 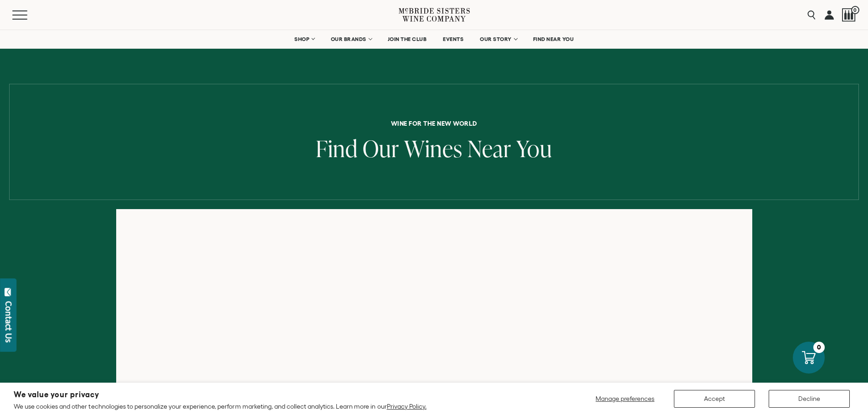 What do you see at coordinates (453, 39) in the screenshot?
I see `span: EVENTS` at bounding box center [453, 39].